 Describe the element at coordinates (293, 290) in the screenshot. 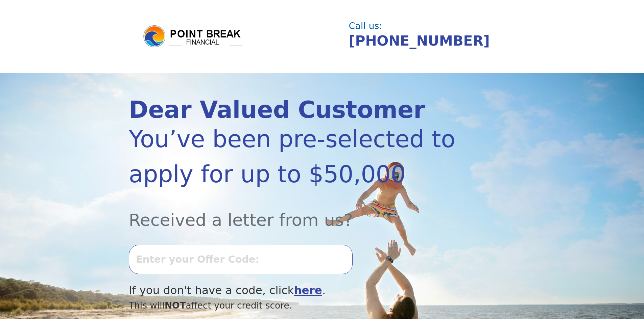

I see `div: If you don't have a code, click .` at that location.